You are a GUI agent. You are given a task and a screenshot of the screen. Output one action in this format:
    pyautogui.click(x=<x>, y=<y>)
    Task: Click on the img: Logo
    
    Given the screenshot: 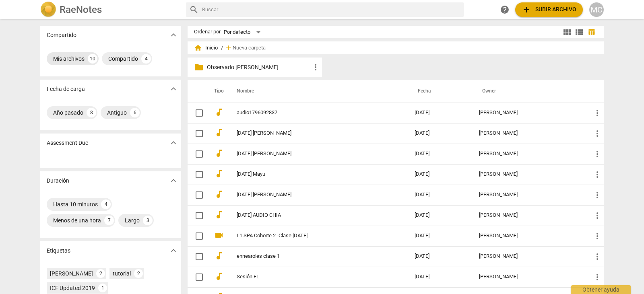 What is the action you would take?
    pyautogui.click(x=49, y=10)
    